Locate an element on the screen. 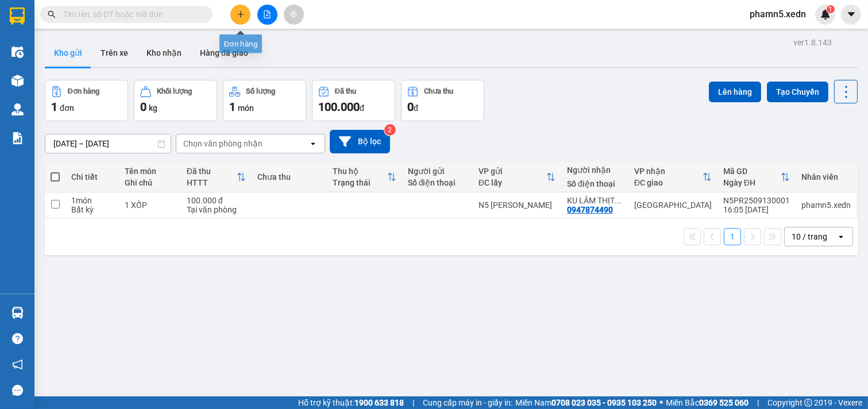 This screenshot has width=868, height=409. span: question-circle is located at coordinates (17, 338).